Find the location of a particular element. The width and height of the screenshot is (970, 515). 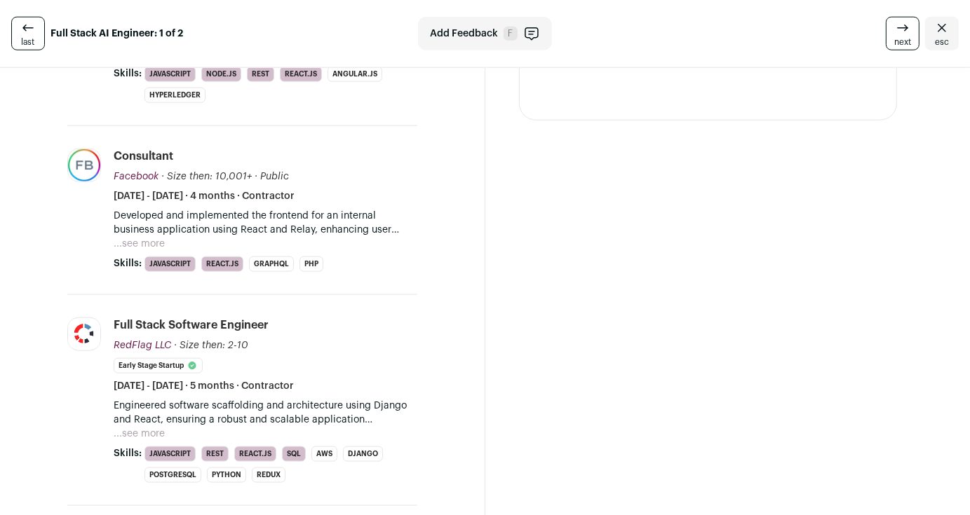

img: 097c58fecd6907d6b6eaea5bec361ec95c7d1532a321e7b927d2ca28f532afa2.jpg is located at coordinates (84, 334).